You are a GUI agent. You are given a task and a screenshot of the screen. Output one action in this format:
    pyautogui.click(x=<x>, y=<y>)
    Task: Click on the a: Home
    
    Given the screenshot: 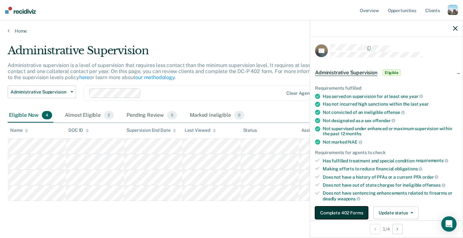 What is the action you would take?
    pyautogui.click(x=231, y=31)
    